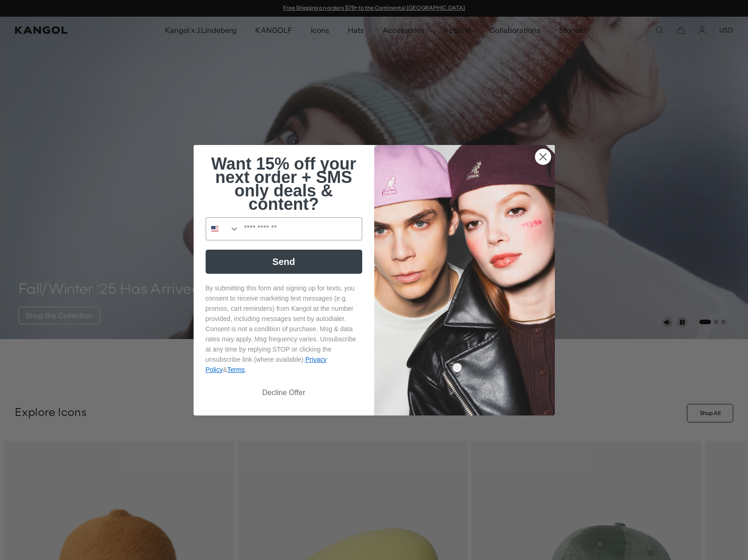 Image resolution: width=748 pixels, height=560 pixels. What do you see at coordinates (284, 393) in the screenshot?
I see `button: Decline Offer` at bounding box center [284, 393].